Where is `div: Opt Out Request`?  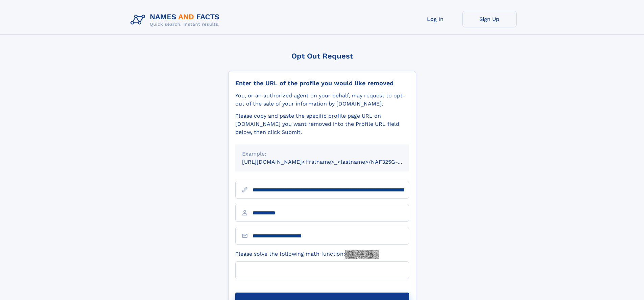 div: Opt Out Request is located at coordinates (322, 56).